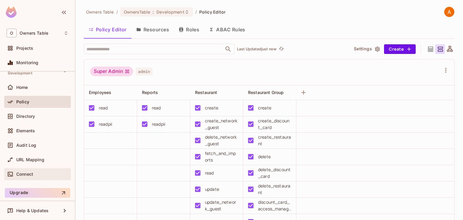  I want to click on button: Open, so click(228, 49).